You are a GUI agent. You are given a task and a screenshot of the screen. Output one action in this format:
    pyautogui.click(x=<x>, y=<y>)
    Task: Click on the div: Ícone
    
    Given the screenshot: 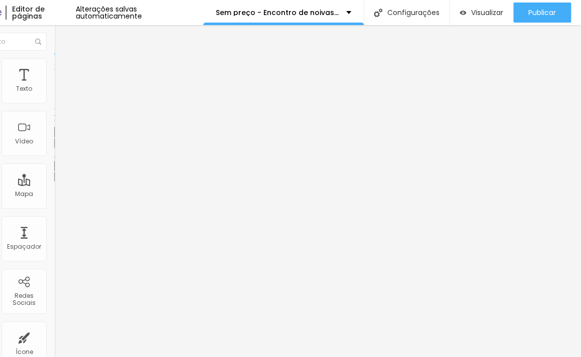 What is the action you would take?
    pyautogui.click(x=24, y=352)
    